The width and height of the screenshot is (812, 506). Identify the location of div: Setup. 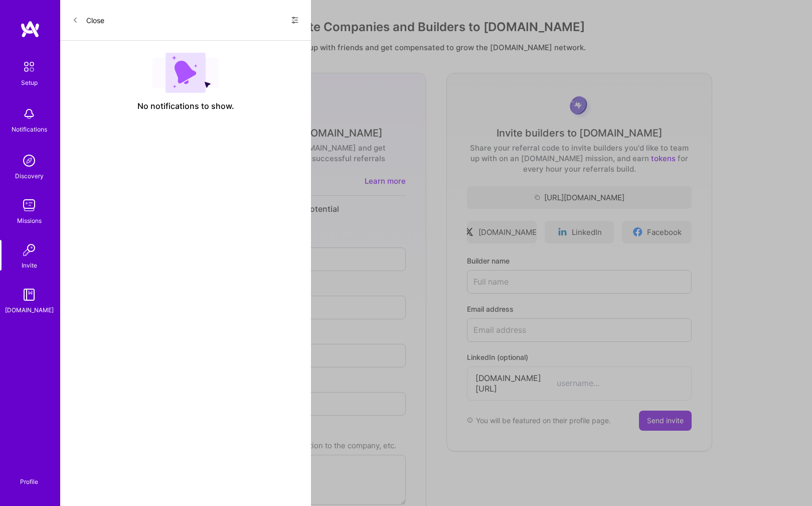
(29, 83).